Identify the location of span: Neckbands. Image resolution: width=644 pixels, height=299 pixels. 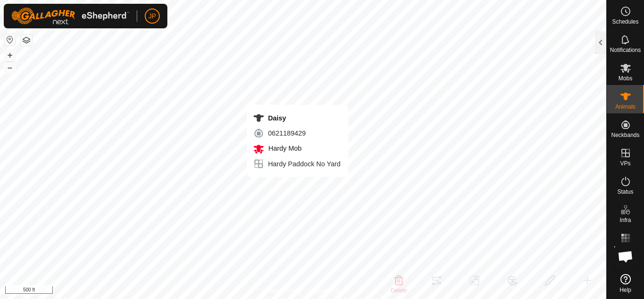
(625, 135).